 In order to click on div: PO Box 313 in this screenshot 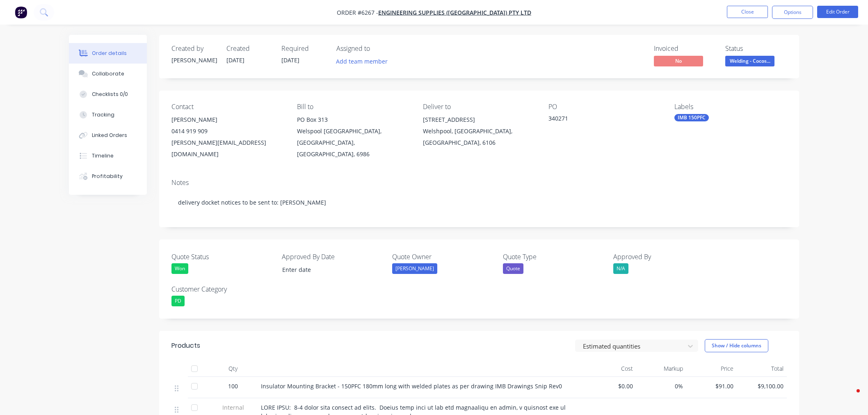, I will do `click(354, 120)`.